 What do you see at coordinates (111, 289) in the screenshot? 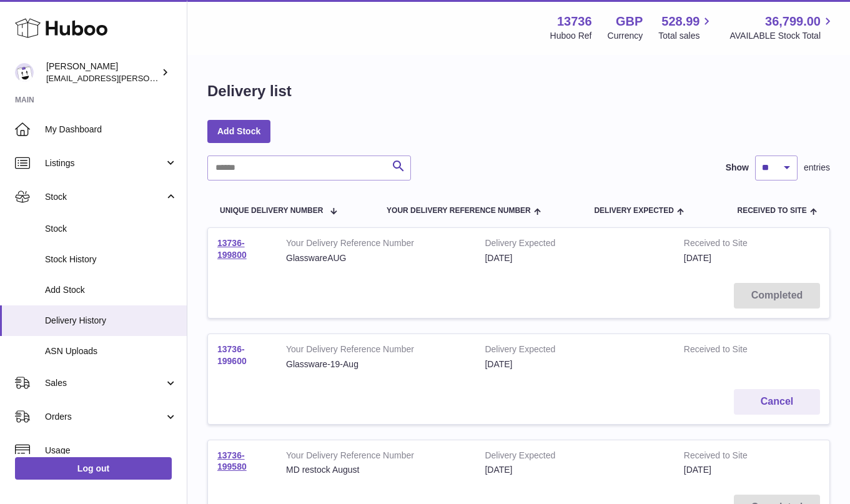
I see `span: Add Stock` at bounding box center [111, 289].